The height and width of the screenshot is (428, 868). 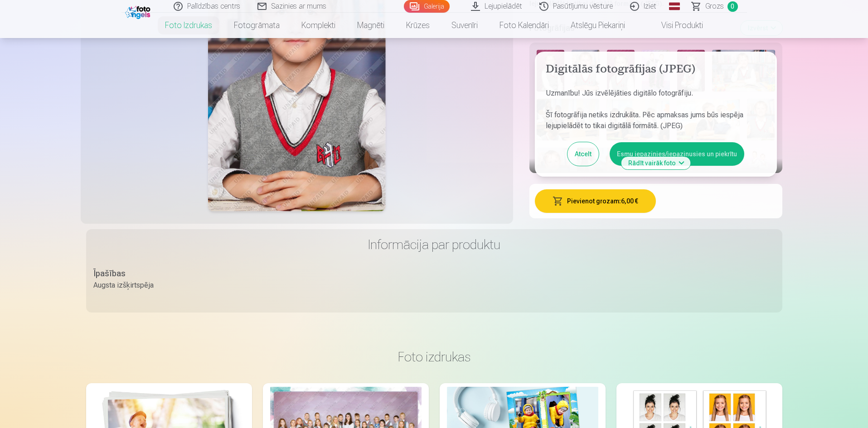 I want to click on img: /fa1, so click(x=139, y=12).